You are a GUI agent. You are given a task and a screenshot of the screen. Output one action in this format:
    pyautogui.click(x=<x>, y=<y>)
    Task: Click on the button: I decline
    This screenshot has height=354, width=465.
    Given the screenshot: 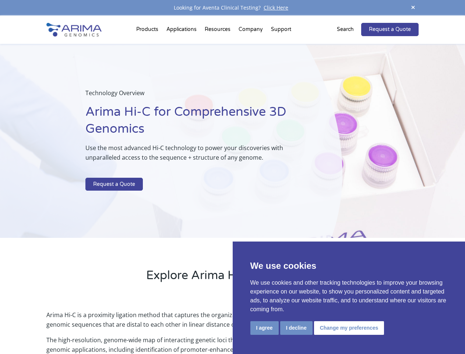 What is the action you would take?
    pyautogui.click(x=297, y=328)
    